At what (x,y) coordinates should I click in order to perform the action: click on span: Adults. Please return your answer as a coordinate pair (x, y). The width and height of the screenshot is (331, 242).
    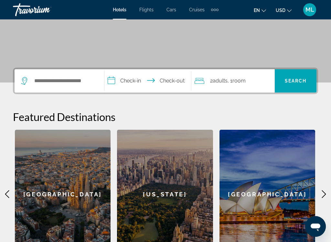
    Looking at the image, I should click on (220, 81).